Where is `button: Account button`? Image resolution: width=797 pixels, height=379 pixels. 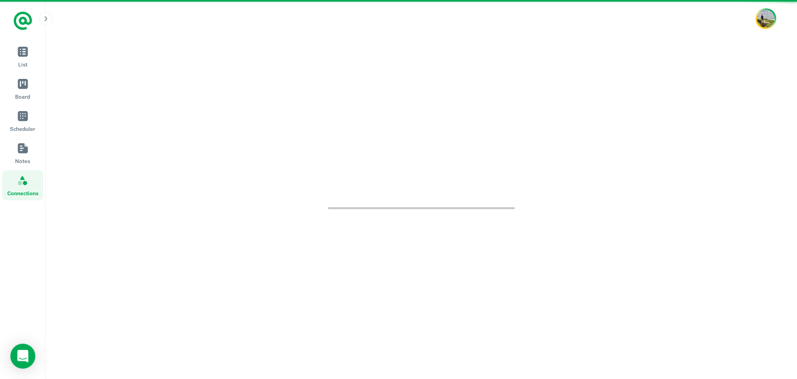 button: Account button is located at coordinates (766, 19).